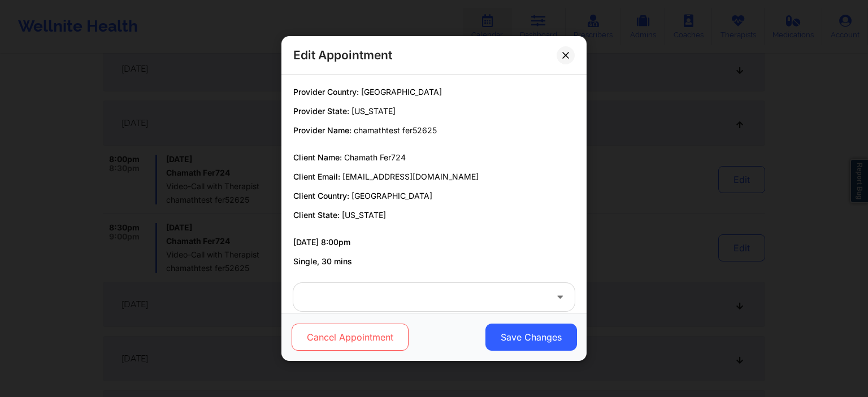 This screenshot has width=868, height=397. What do you see at coordinates (434, 130) in the screenshot?
I see `p: Provider Name:` at bounding box center [434, 130].